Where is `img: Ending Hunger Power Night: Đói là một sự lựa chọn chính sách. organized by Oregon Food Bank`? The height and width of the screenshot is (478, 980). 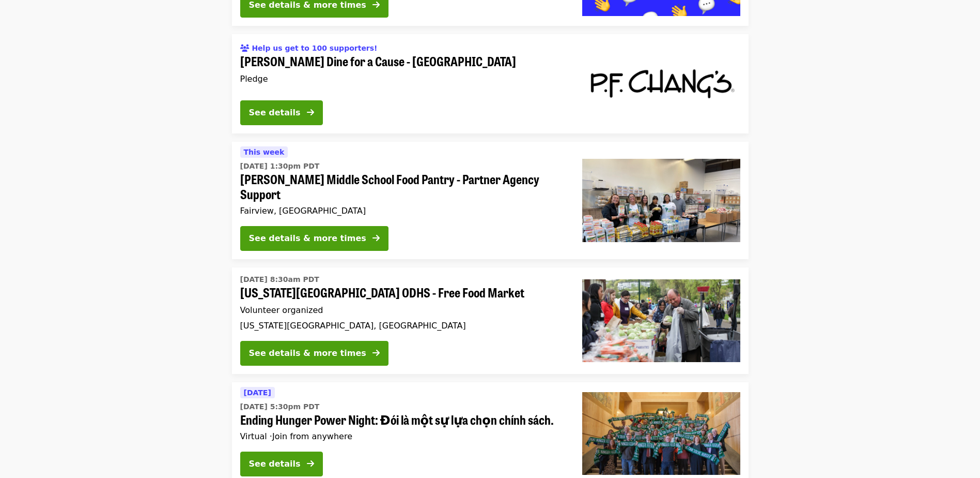 img: Ending Hunger Power Night: Đói là một sự lựa chọn chính sách. organized by Oregon Food Bank is located at coordinates (662, 433).